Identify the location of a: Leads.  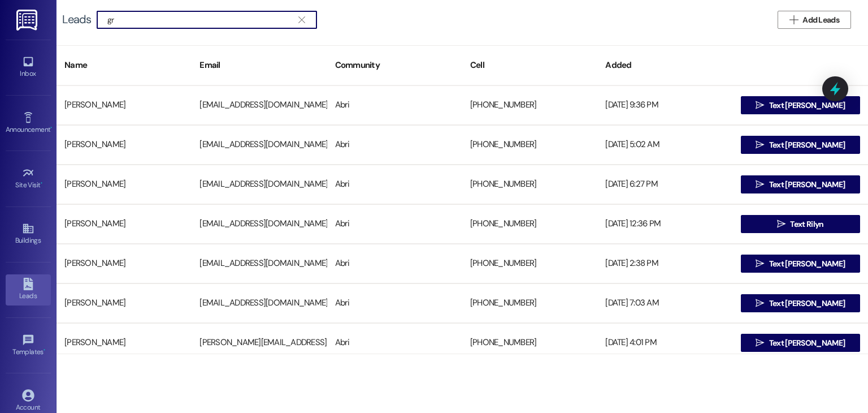
(28, 289).